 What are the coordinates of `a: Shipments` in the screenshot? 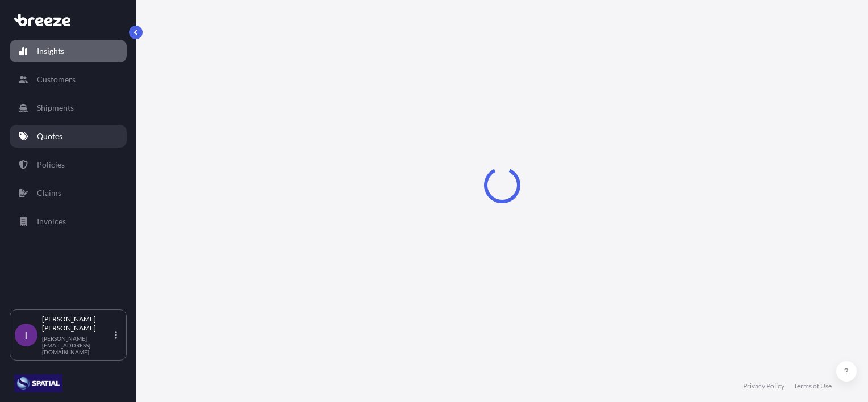 It's located at (68, 108).